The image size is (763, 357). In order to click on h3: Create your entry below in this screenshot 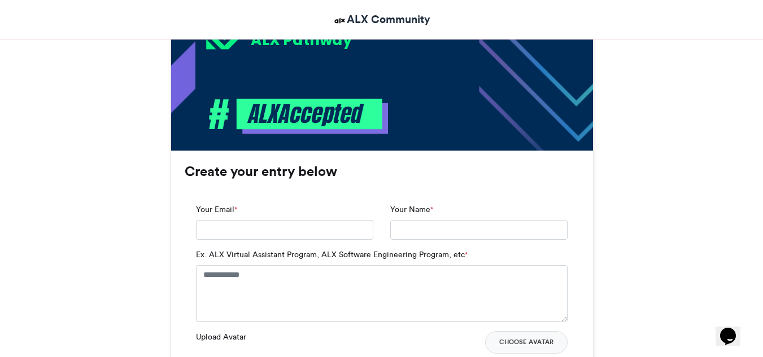, I will do `click(382, 172)`.